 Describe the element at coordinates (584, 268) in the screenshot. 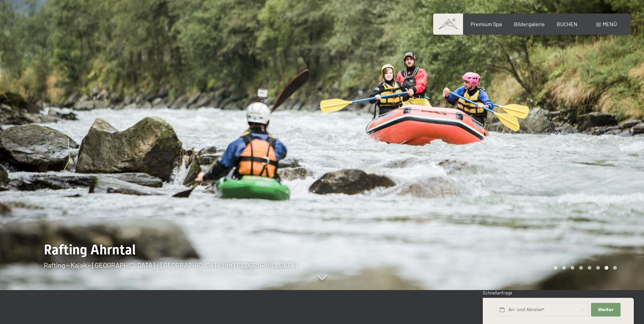

I see `div: Carousel Pagination` at that location.